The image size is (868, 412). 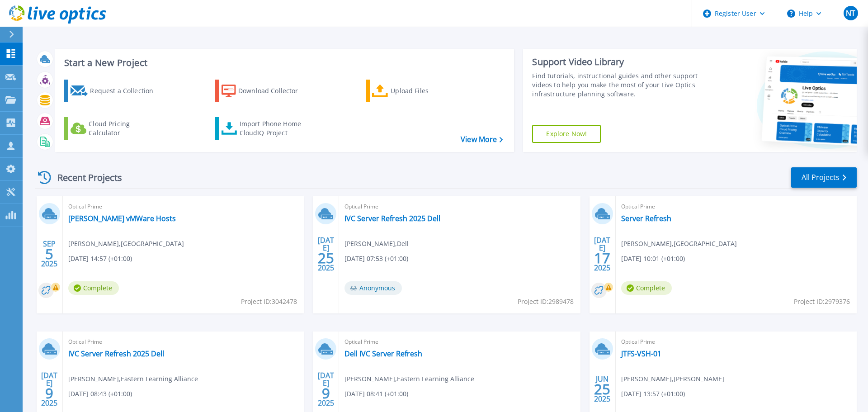 What do you see at coordinates (85, 177) in the screenshot?
I see `div: Recent Projects` at bounding box center [85, 177].